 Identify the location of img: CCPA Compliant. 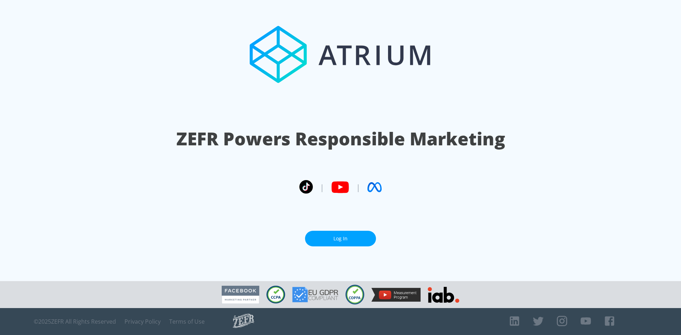
(276, 295).